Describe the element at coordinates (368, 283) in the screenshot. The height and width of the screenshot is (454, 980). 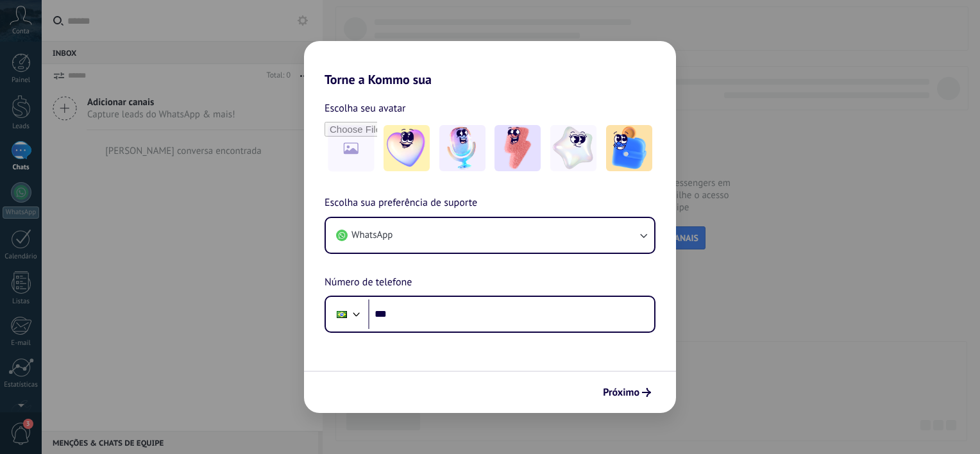
I see `span: Número de telefone` at that location.